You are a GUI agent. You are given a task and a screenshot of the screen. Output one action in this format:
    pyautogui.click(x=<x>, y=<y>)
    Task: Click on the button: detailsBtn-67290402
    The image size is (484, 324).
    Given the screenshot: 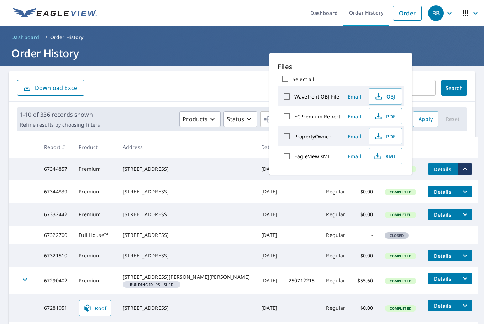 What is the action you would take?
    pyautogui.click(x=443, y=279)
    